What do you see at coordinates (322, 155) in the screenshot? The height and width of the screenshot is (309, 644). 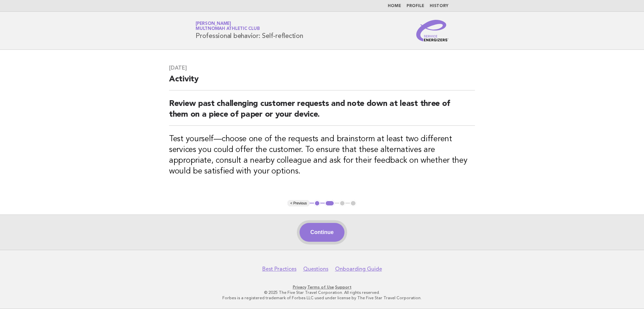 I see `h3: Test yourself—choose one of the requests and brainstorm at least two different services you could...` at bounding box center [322, 155].